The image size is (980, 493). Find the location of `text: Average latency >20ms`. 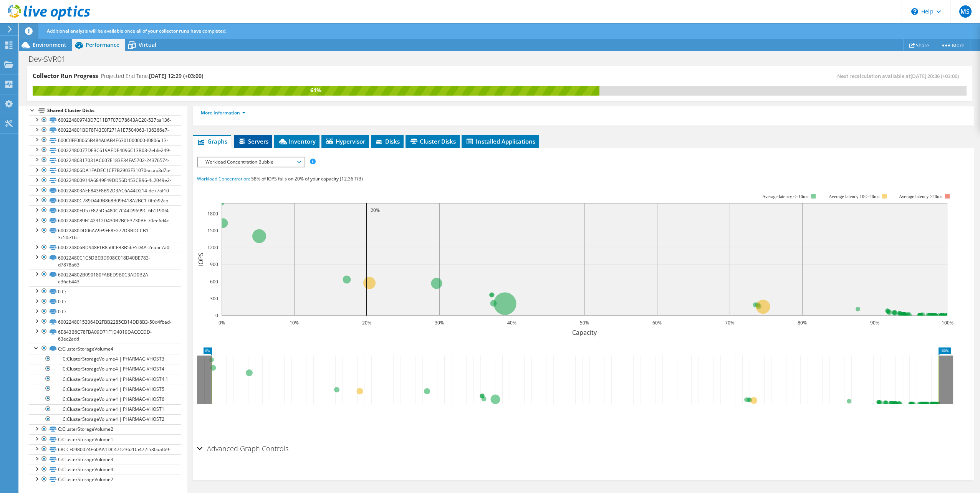

text: Average latency >20ms is located at coordinates (921, 197).